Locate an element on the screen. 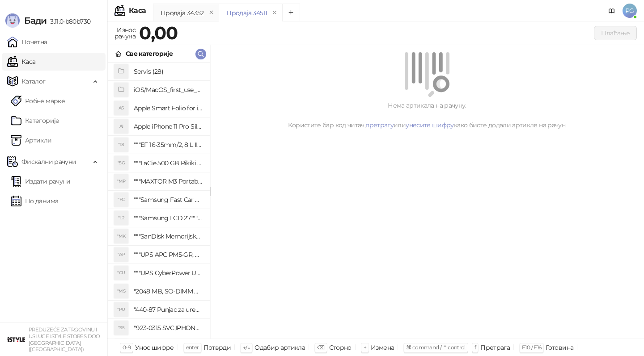 The height and width of the screenshot is (356, 644). div: Готовина is located at coordinates (559, 348).